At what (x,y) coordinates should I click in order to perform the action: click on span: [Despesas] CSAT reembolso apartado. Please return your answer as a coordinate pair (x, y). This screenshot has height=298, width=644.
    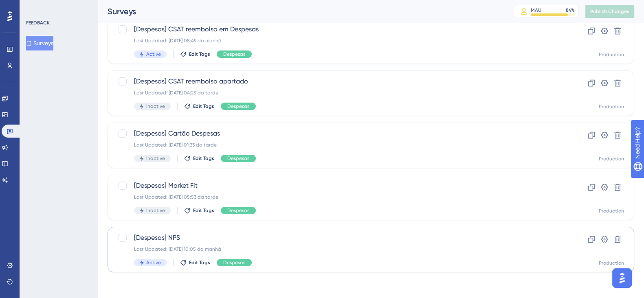
    Looking at the image, I should click on (338, 81).